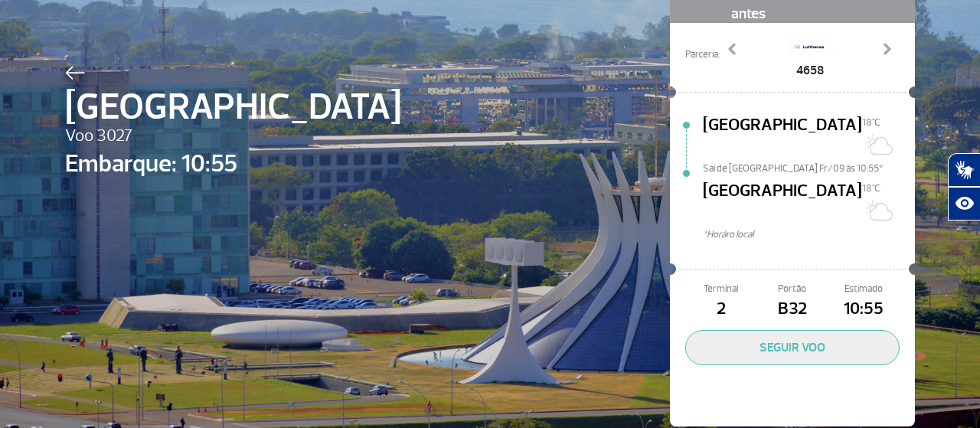 The image size is (980, 428). I want to click on span: 4658, so click(810, 70).